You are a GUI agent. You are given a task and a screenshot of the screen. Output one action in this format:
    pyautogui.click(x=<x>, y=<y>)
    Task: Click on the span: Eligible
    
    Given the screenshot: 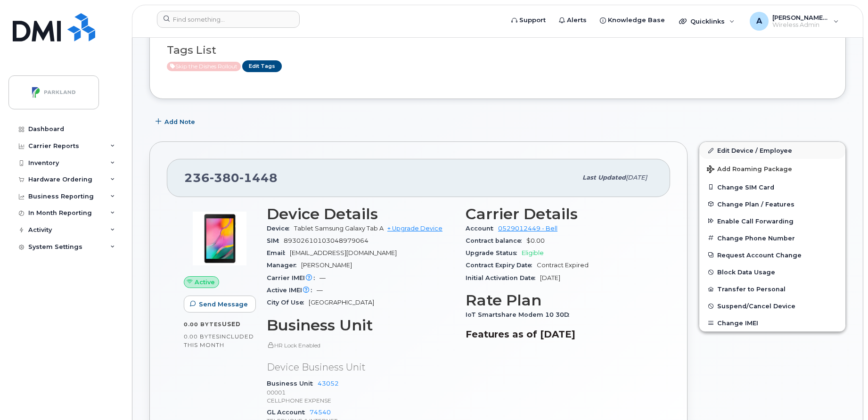 What is the action you would take?
    pyautogui.click(x=532, y=253)
    